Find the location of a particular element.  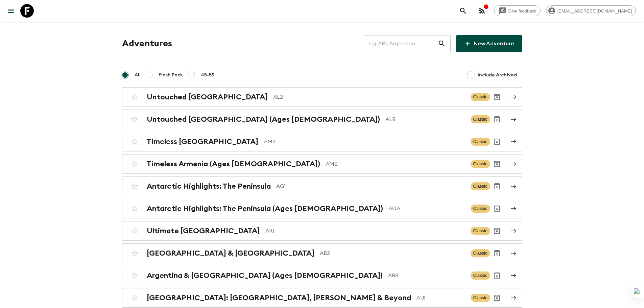

p: AQ1 is located at coordinates (371, 186).